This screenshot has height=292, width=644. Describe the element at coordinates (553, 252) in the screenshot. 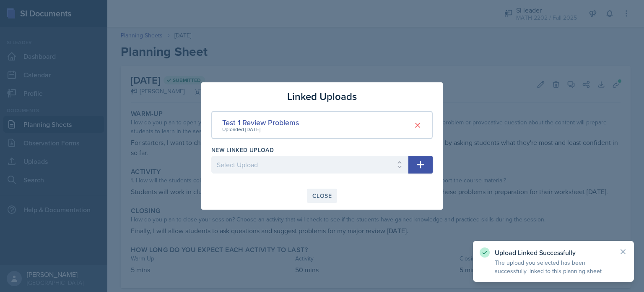

I see `p: Upload Linked Successfully` at that location.